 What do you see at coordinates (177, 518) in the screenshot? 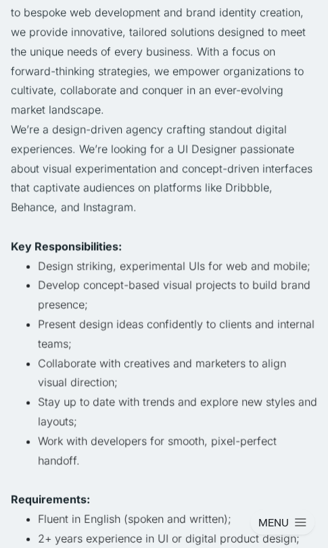
I see `li: Fluent in English (spoken and written);` at bounding box center [177, 518].